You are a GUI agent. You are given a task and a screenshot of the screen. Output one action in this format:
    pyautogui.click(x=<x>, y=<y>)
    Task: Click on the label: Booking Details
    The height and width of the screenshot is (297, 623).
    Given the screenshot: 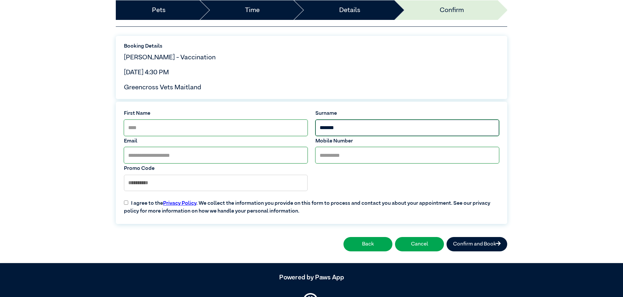 What is the action you would take?
    pyautogui.click(x=311, y=46)
    